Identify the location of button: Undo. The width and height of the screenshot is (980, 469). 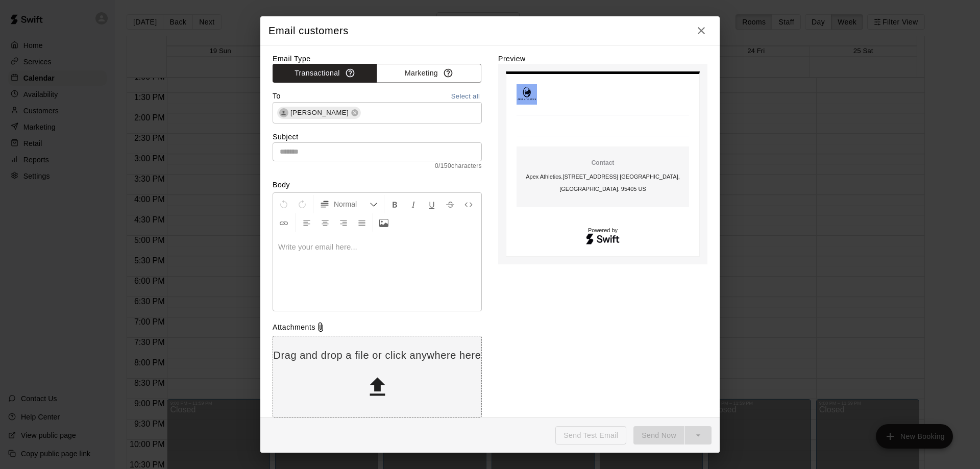
(284, 204).